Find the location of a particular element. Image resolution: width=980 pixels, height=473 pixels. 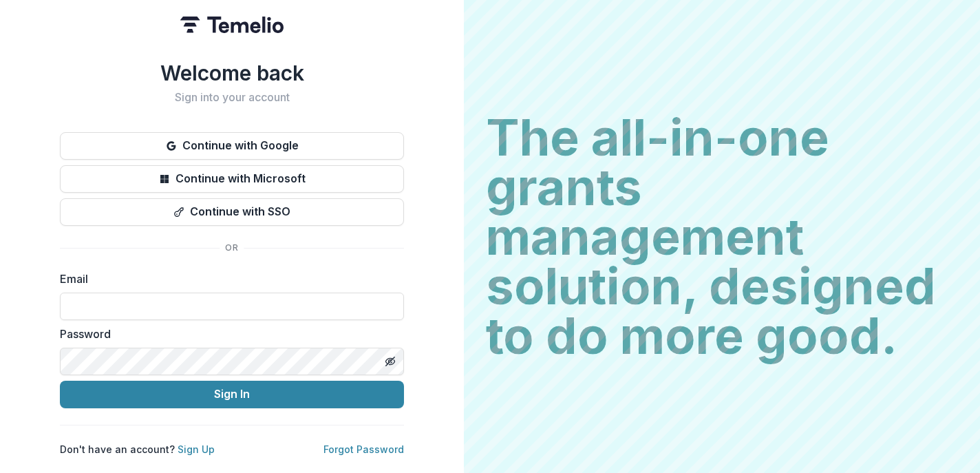

button: Continue with SSO is located at coordinates (232, 212).